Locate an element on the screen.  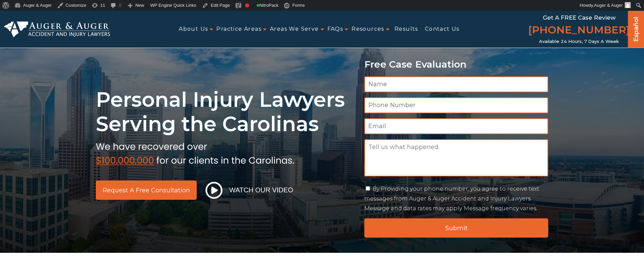
h1: Personal Injury Lawyers Serving the Carolinas is located at coordinates (226, 112).